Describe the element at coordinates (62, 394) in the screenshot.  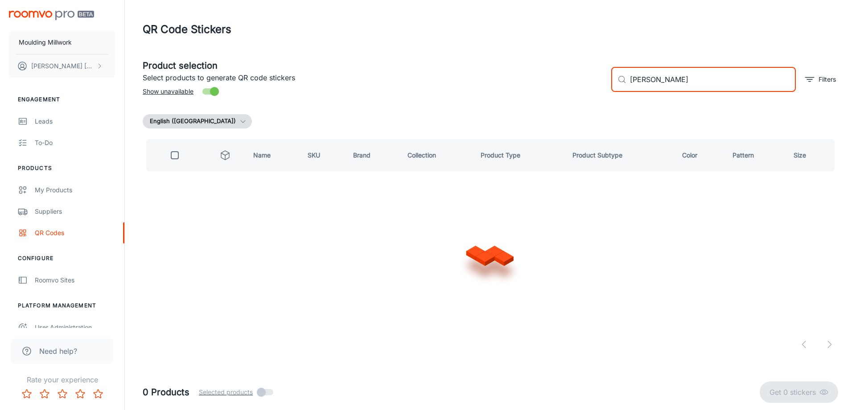
I see `button: Rate 3 star` at that location.